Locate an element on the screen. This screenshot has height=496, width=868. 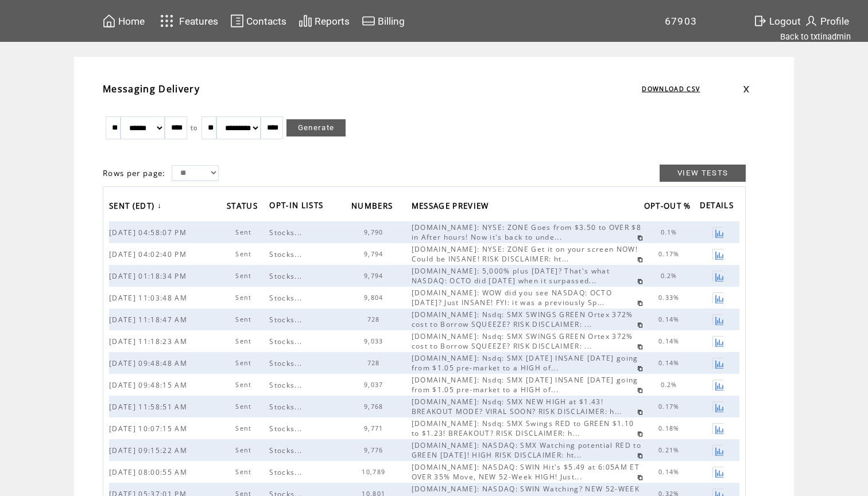
a: OPT-OUT % is located at coordinates (670, 207).